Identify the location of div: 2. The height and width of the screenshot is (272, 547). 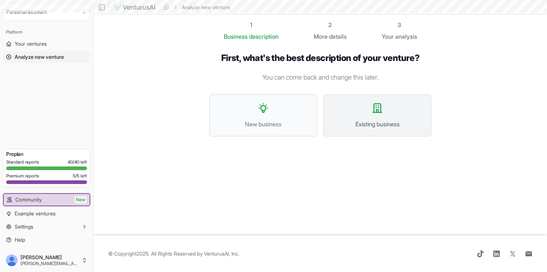
(330, 25).